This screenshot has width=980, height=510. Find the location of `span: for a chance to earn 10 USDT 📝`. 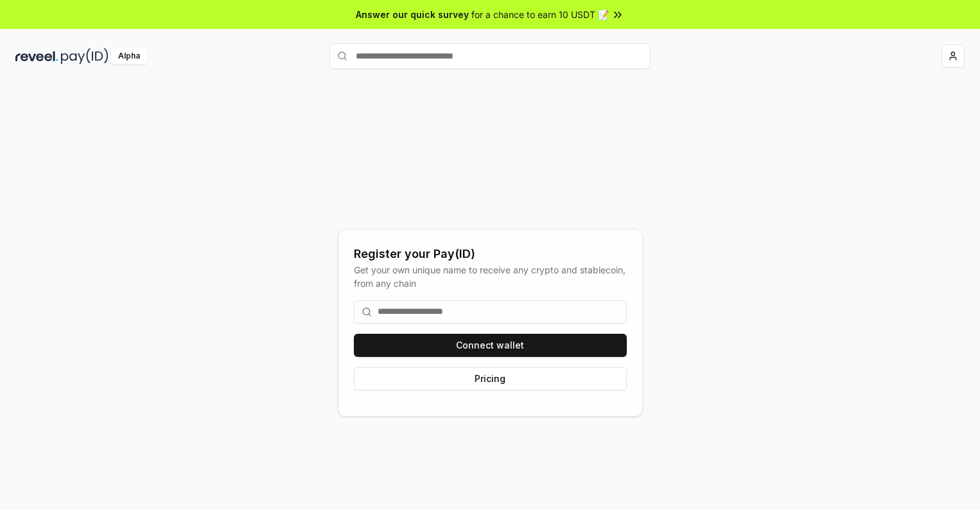

span: for a chance to earn 10 USDT 📝 is located at coordinates (540, 14).